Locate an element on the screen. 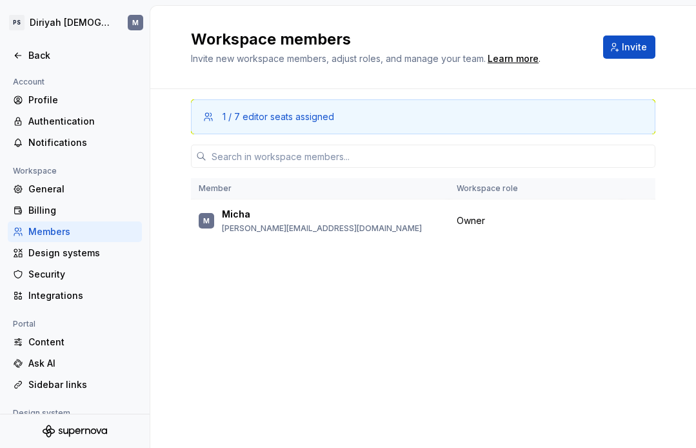 Image resolution: width=696 pixels, height=448 pixels. a: Members is located at coordinates (75, 232).